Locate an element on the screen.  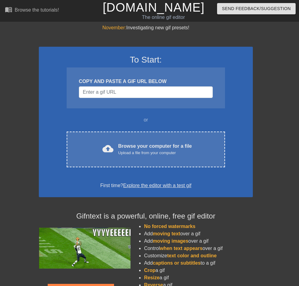
div: Upload a file from your computer is located at coordinates (155, 153).